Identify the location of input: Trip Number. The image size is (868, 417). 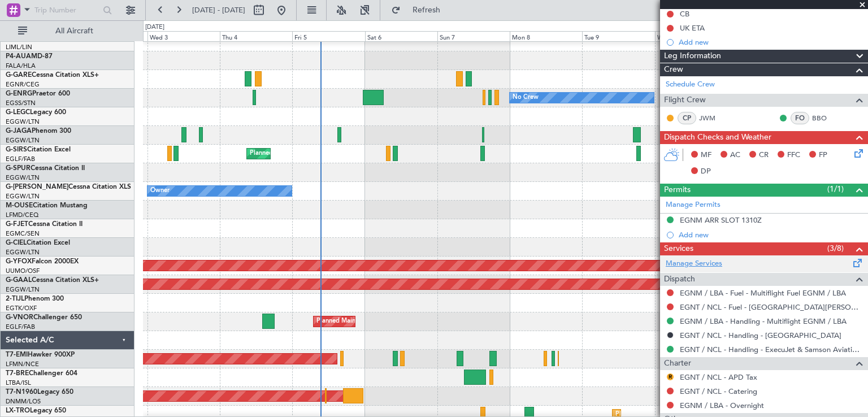
(67, 10).